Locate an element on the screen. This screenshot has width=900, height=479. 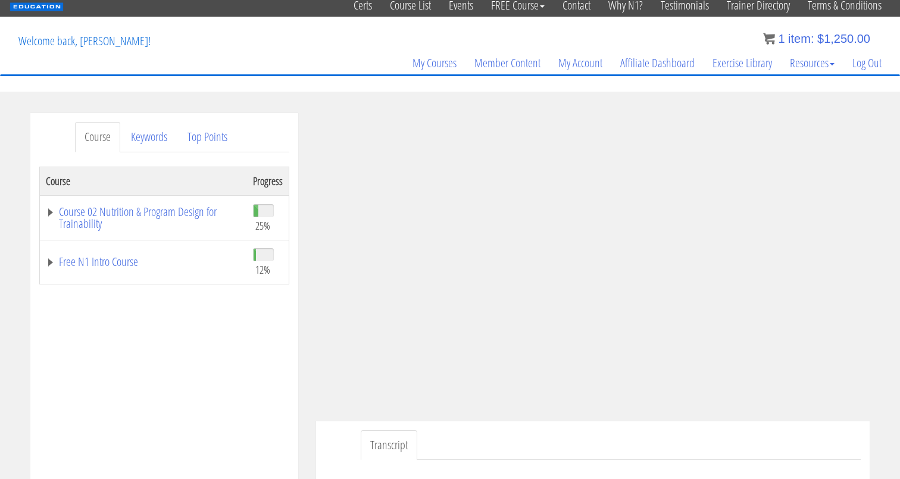
span: 12% is located at coordinates (262, 270).